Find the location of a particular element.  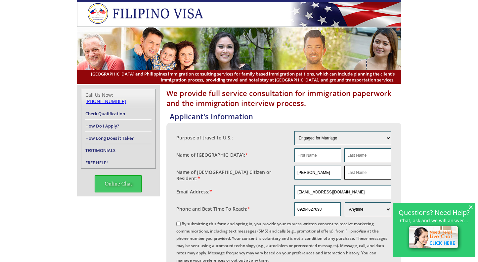

a: How Do I Apply? is located at coordinates (102, 126).